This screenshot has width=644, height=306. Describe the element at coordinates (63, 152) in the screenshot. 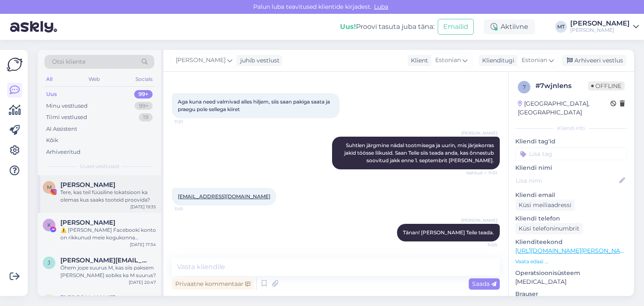

I see `div: Arhiveeritud` at that location.